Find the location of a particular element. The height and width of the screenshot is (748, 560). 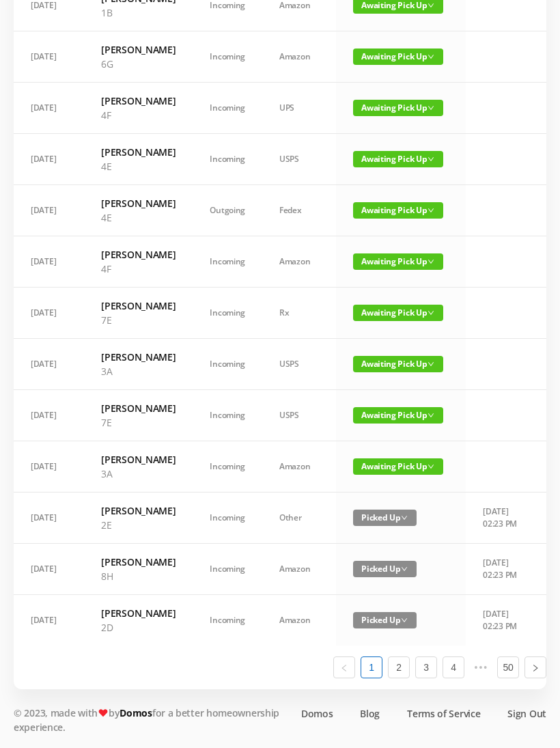

a: 4 is located at coordinates (454, 668).